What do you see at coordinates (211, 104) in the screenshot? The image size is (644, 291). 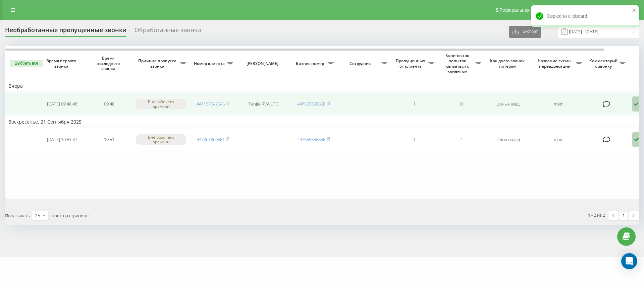 I see `a: 441157042545` at bounding box center [211, 104].